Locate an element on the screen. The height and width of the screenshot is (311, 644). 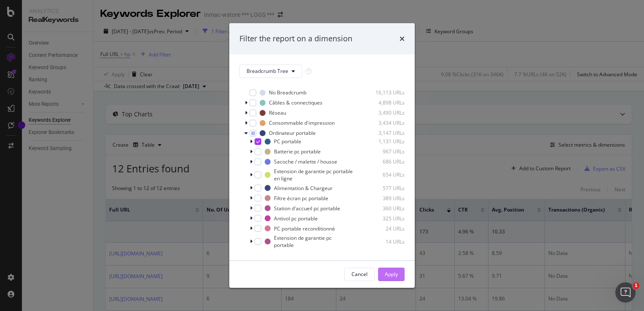
div: 24 URLs is located at coordinates (384, 229).